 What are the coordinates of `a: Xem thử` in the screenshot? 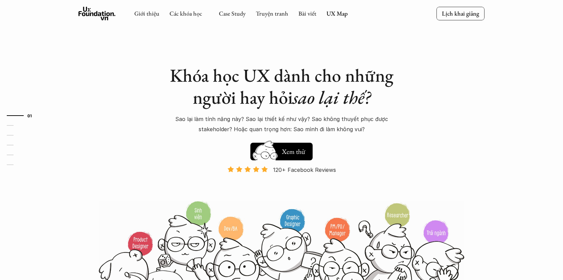 It's located at (282, 150).